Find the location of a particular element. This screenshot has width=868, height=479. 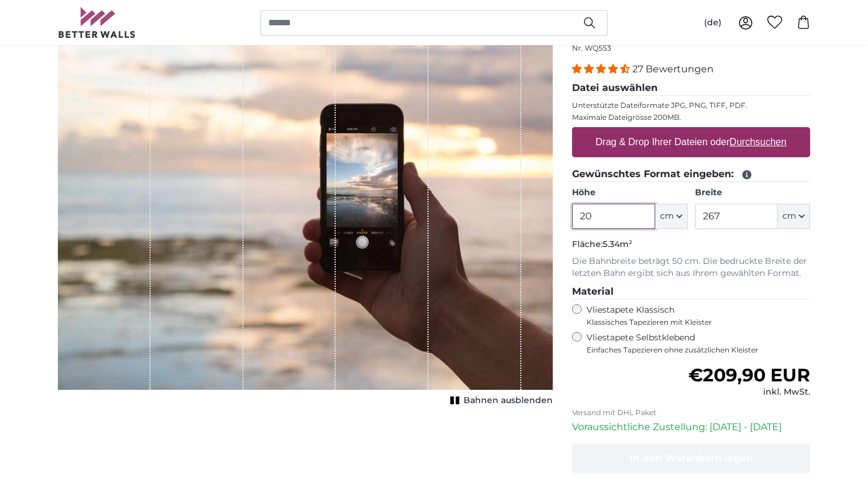

span: Klassisches Tapezieren mit Kleister is located at coordinates (693, 322).